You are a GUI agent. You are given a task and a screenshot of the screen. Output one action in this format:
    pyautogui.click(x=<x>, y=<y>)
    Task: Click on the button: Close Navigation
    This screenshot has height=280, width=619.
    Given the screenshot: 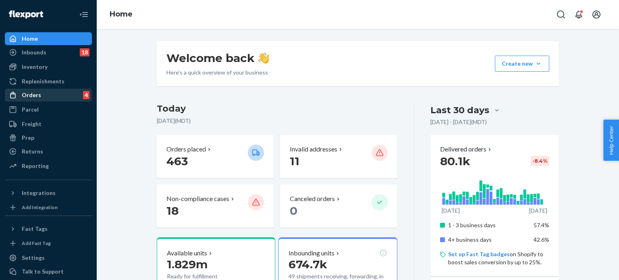 What is the action you would take?
    pyautogui.click(x=84, y=14)
    